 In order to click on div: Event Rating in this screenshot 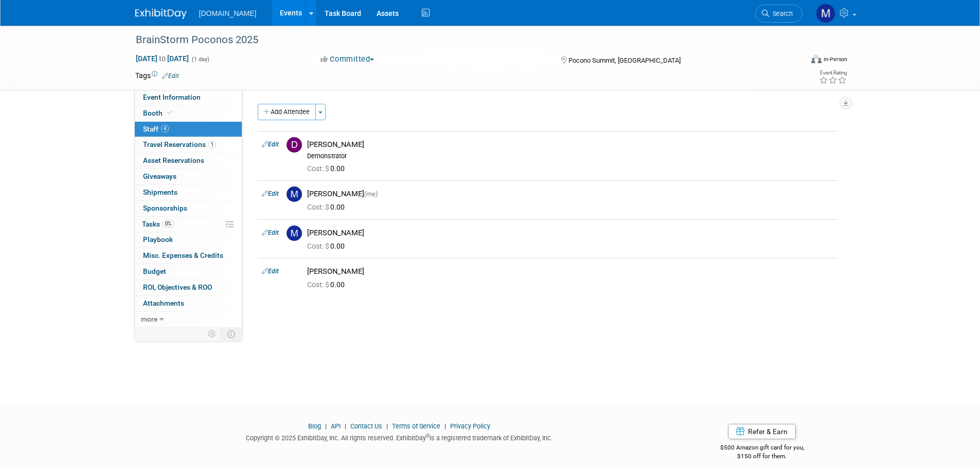, I will do `click(833, 73)`.